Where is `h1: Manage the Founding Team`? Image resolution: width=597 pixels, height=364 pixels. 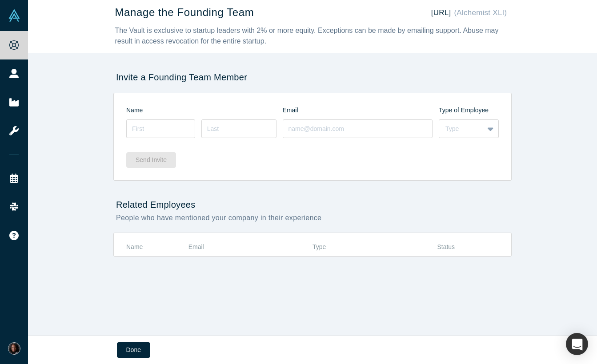
h1: Manage the Founding Team is located at coordinates (185, 12).